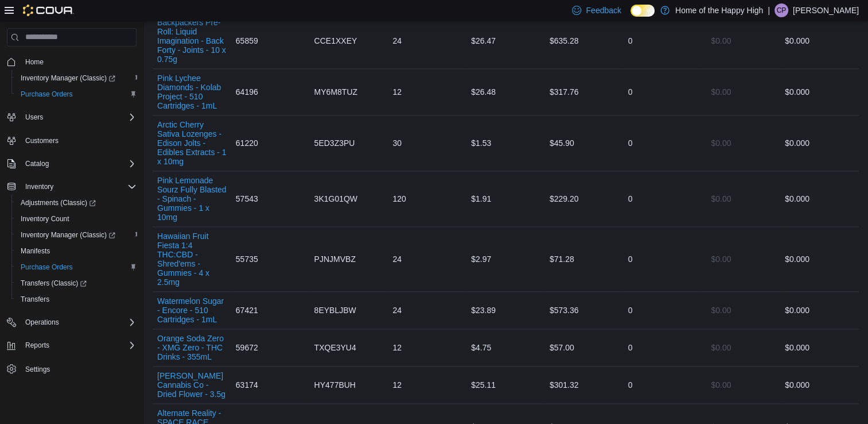 The image size is (868, 424). What do you see at coordinates (192, 92) in the screenshot?
I see `button: Pink Lychee Diamonds - Kolab Project - 510 Cartridges - 1mL` at bounding box center [192, 92].